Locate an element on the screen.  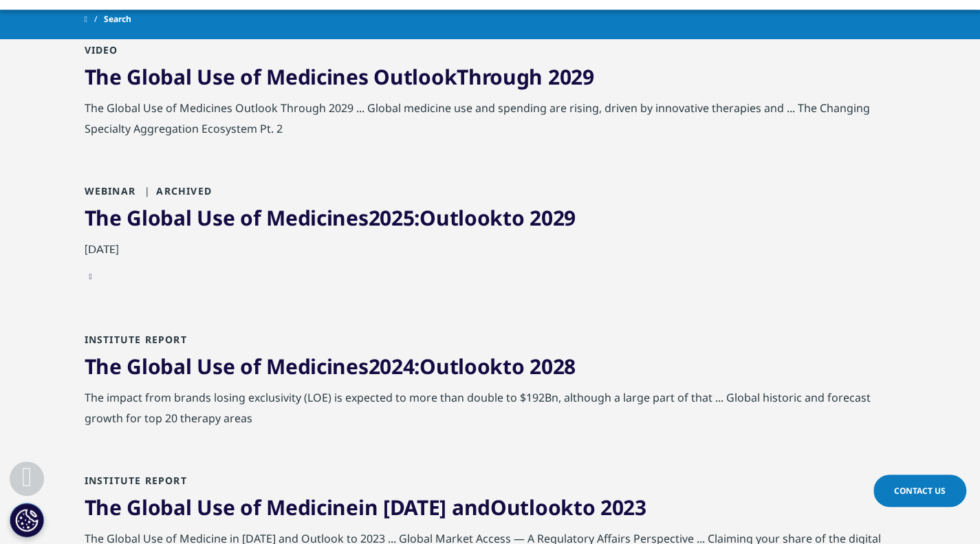
span: Video is located at coordinates (101, 50).